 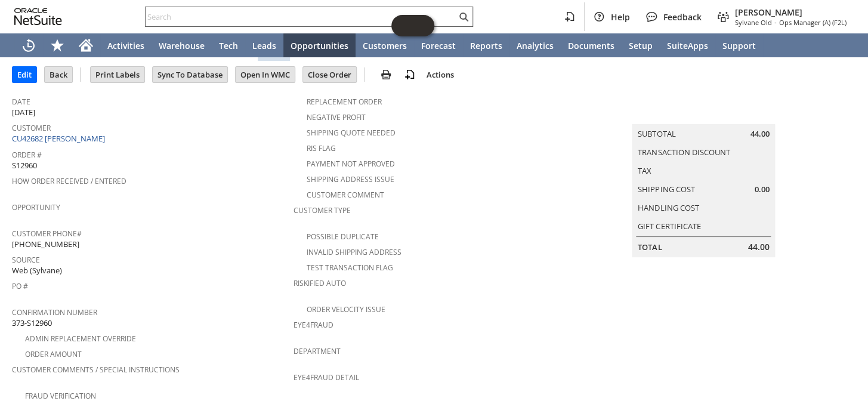 I want to click on a: Activities, so click(x=126, y=45).